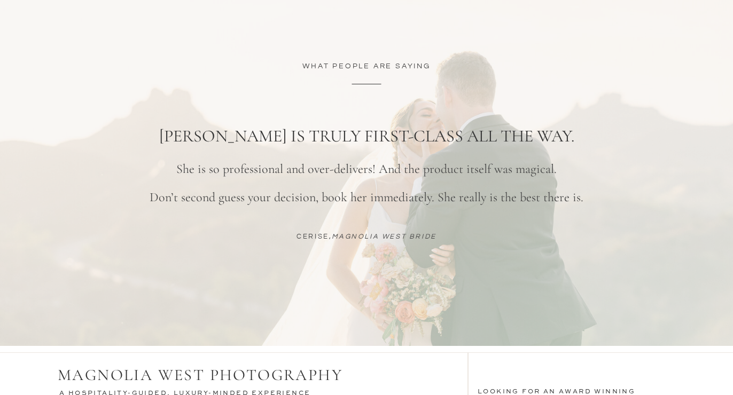  Describe the element at coordinates (384, 237) in the screenshot. I see `i: MAGNOLIA WEST BRIDE` at that location.